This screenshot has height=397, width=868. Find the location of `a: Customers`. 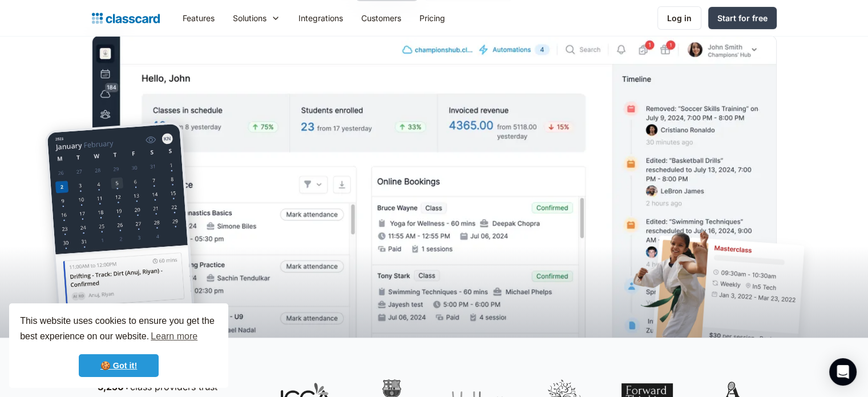

a: Customers is located at coordinates (381, 18).